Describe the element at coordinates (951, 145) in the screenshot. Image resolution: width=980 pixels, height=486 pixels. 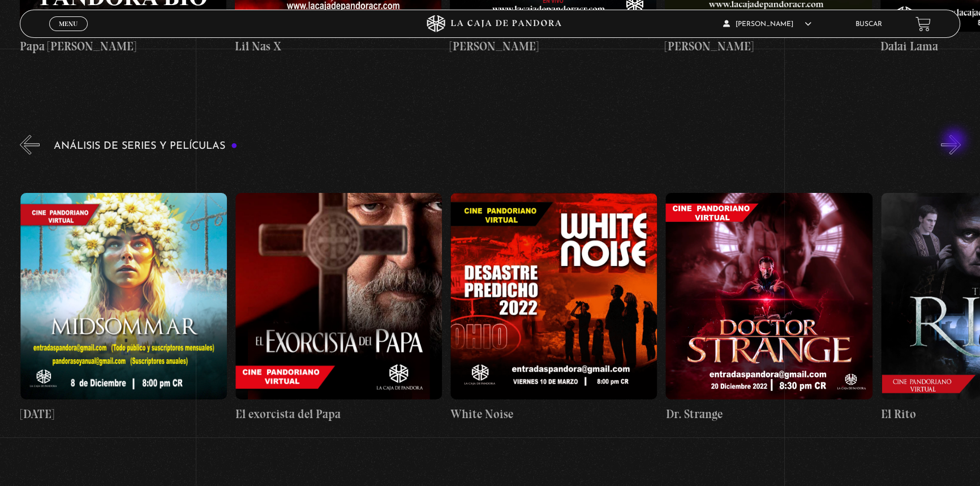
I see `button: Next` at that location.